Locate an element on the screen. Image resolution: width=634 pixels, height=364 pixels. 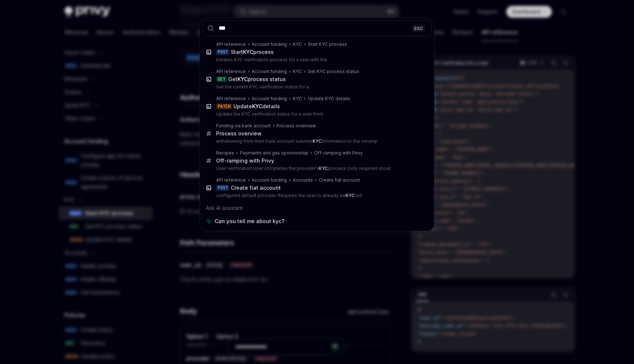
span: Can you tell me about kyc? is located at coordinates (250, 221).